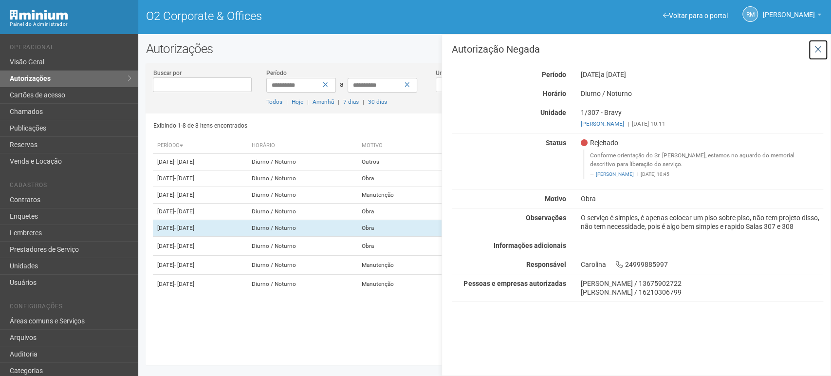 This screenshot has height=376, width=831. Describe the element at coordinates (695, 16) in the screenshot. I see `a: Voltar para o portal` at that location.